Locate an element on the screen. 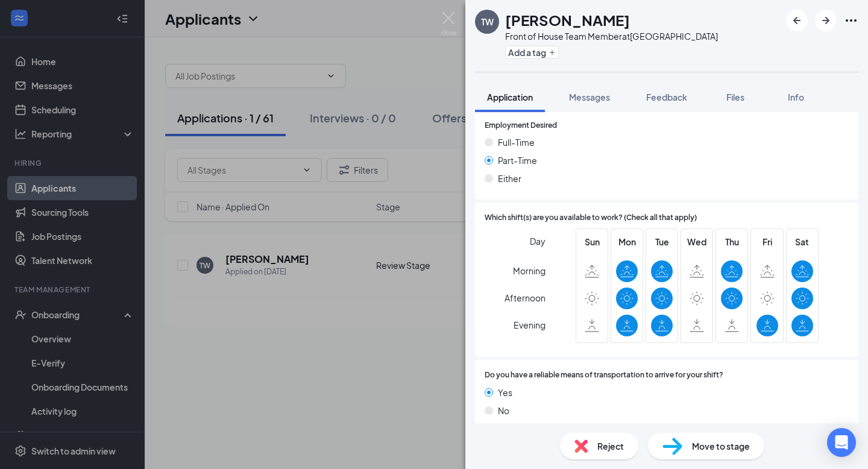 This screenshot has width=868, height=469. span: Application is located at coordinates (510, 97).